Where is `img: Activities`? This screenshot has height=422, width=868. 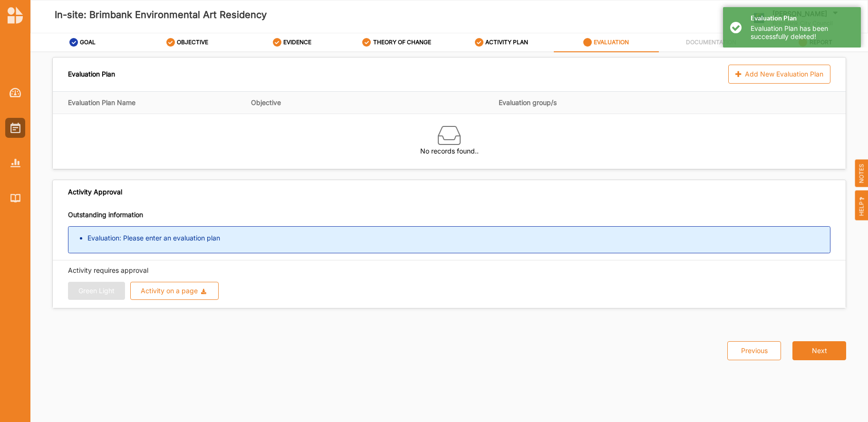 img: Activities is located at coordinates (15, 128).